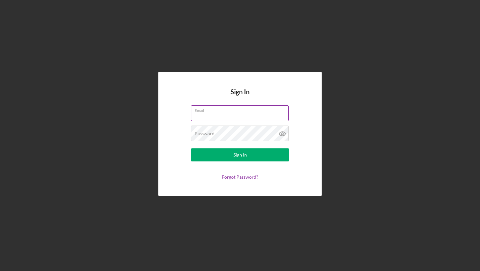  Describe the element at coordinates (204, 134) in the screenshot. I see `label: Password` at that location.